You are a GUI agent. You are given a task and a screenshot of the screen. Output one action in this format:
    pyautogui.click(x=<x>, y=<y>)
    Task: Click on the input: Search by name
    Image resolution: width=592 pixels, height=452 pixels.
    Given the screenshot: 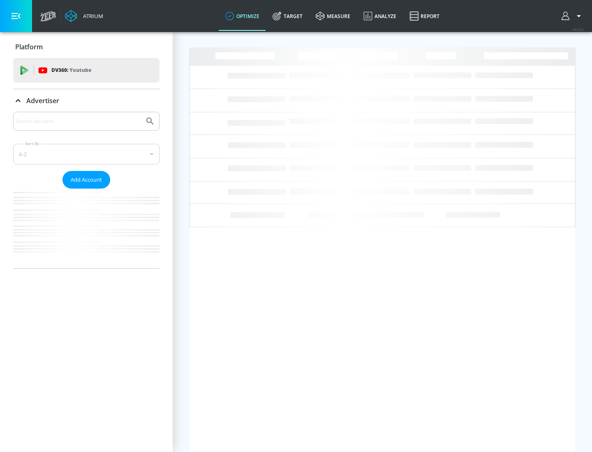 What is the action you would take?
    pyautogui.click(x=78, y=121)
    